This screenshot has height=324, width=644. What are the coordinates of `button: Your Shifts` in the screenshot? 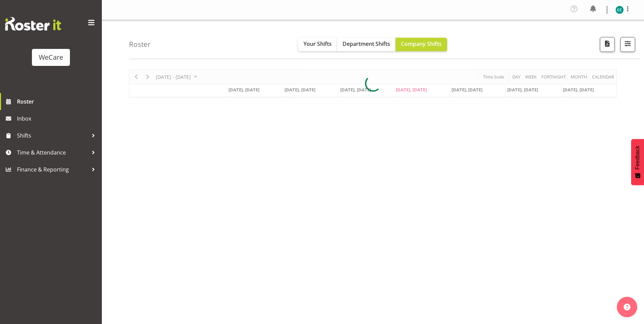 It's located at (318, 44).